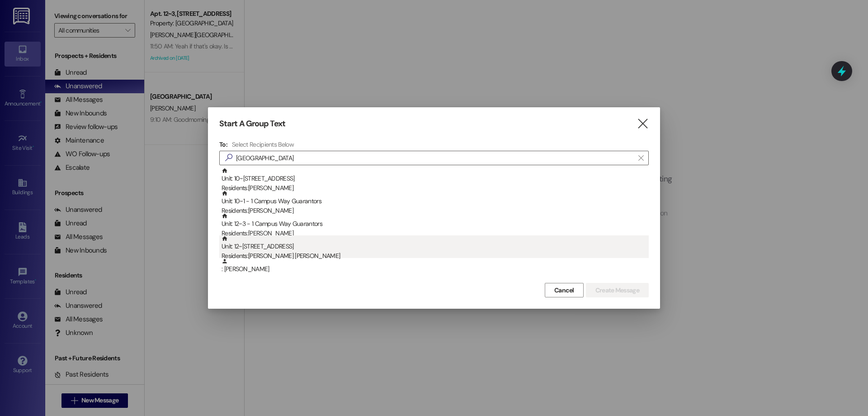 The image size is (868, 416). Describe the element at coordinates (252, 124) in the screenshot. I see `h3: Start A Group Text` at that location.